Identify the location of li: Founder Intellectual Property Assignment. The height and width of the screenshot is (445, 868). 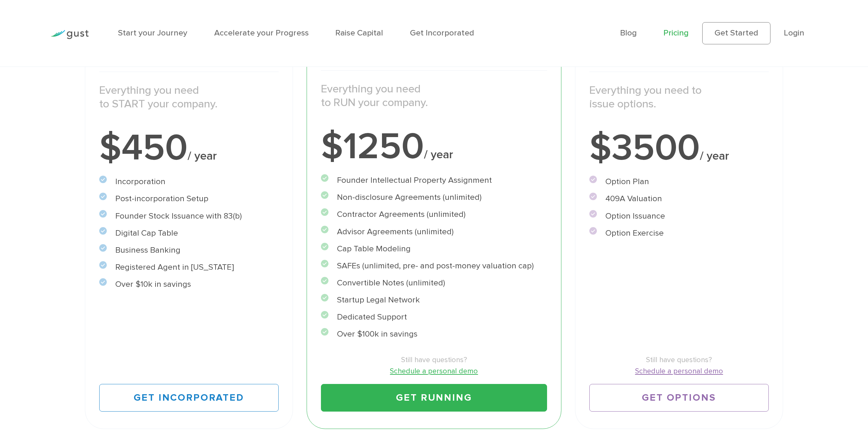
(434, 181).